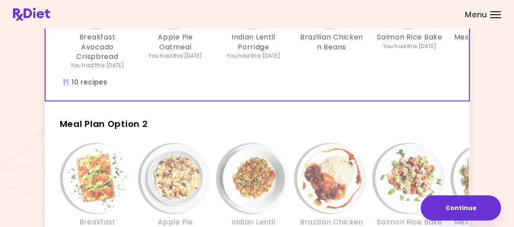 This screenshot has height=227, width=514. What do you see at coordinates (104, 124) in the screenshot?
I see `span: Meal Plan Option 2` at bounding box center [104, 124].